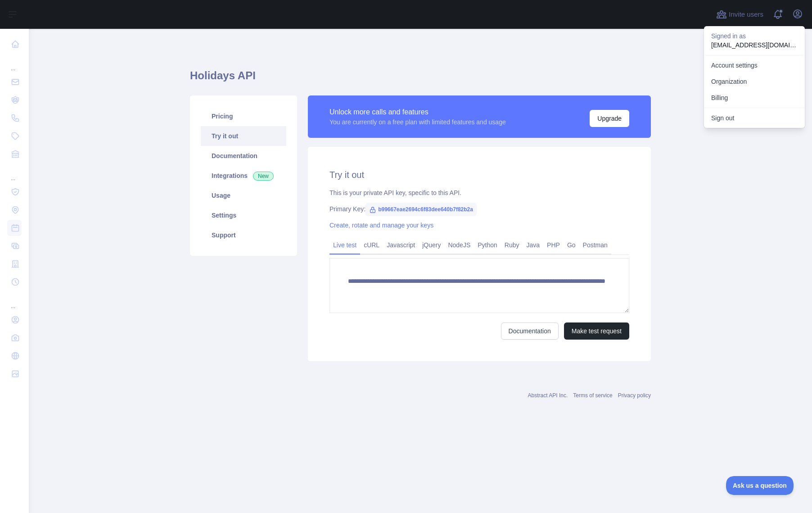  What do you see at coordinates (571, 245) in the screenshot?
I see `a: Go` at bounding box center [571, 245].